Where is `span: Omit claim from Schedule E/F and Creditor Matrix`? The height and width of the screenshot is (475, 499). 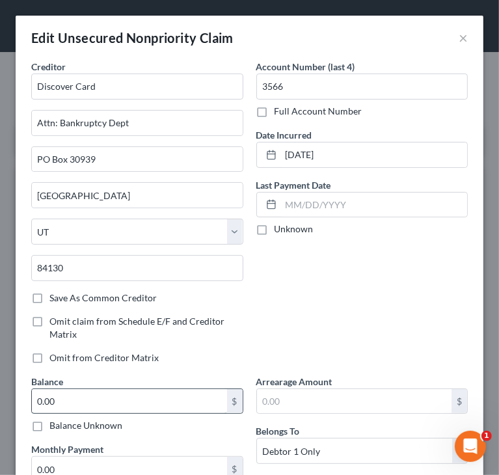
span: Omit claim from Schedule E/F and Creditor Matrix is located at coordinates (137, 327).